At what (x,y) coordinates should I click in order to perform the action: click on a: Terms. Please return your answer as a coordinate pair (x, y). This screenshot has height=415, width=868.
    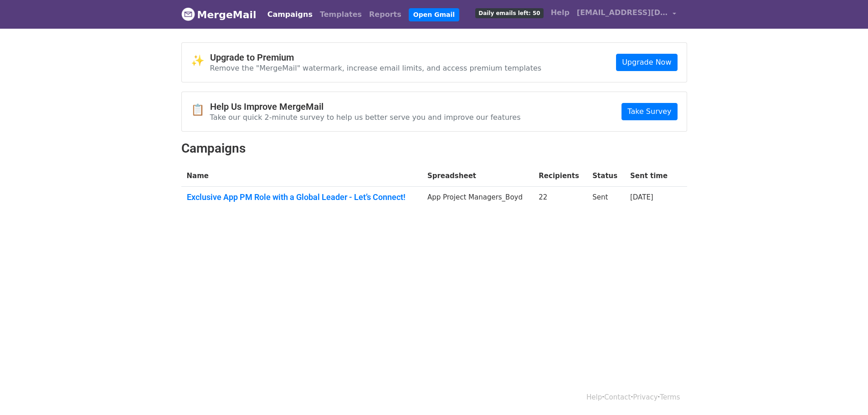
    Looking at the image, I should click on (670, 397).